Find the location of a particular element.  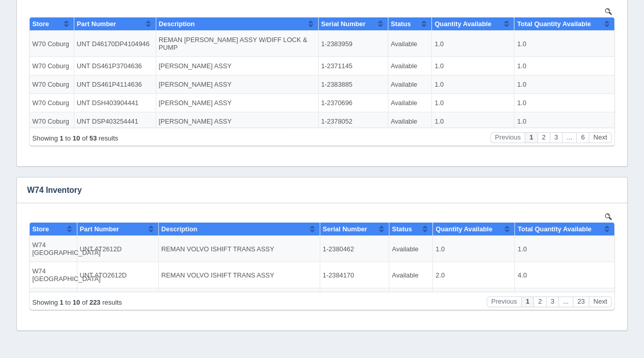

div: Page 1 of 6 is located at coordinates (48, 130).